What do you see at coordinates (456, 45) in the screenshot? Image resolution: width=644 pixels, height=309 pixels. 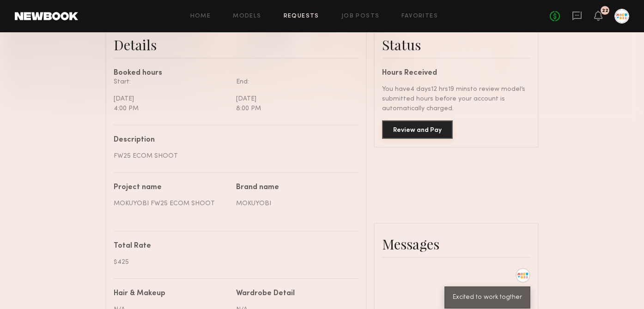 I see `div: Status` at bounding box center [456, 45].